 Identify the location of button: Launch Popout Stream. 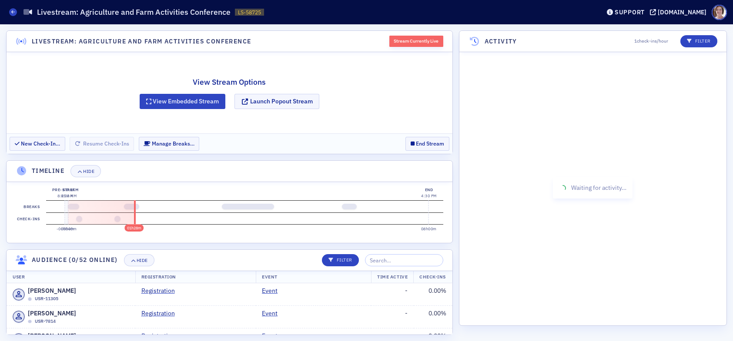
(276, 101).